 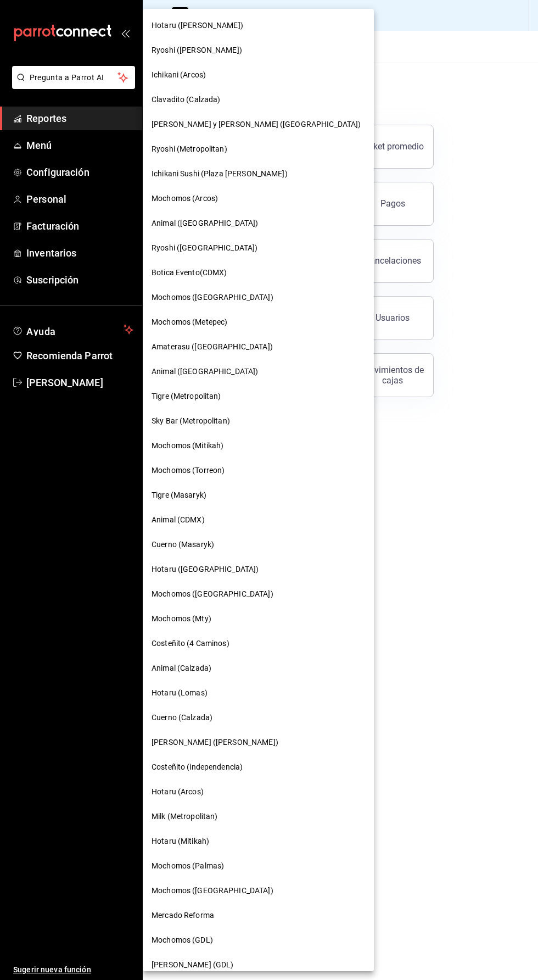 What do you see at coordinates (258, 693) in the screenshot?
I see `div: Hotaru (Lomas)` at bounding box center [258, 693].